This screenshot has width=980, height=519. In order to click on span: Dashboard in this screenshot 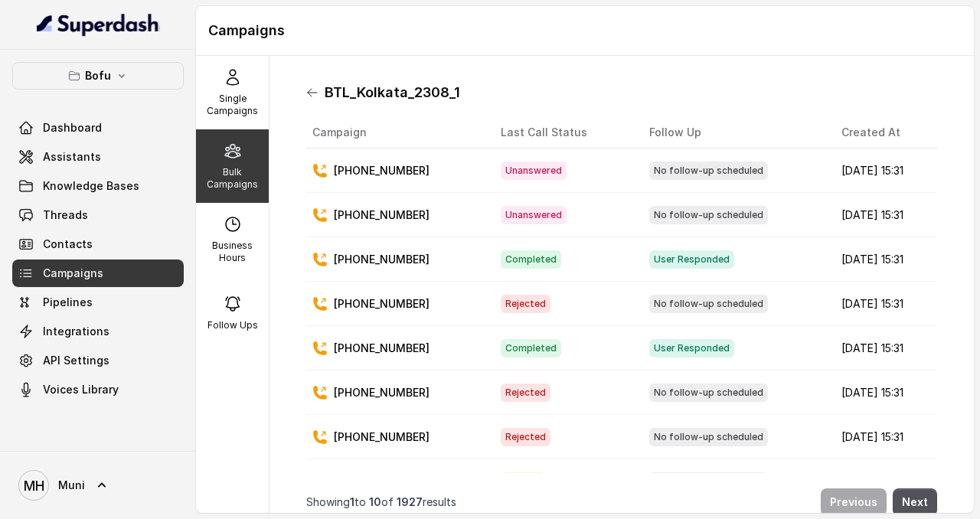, I will do `click(72, 128)`.